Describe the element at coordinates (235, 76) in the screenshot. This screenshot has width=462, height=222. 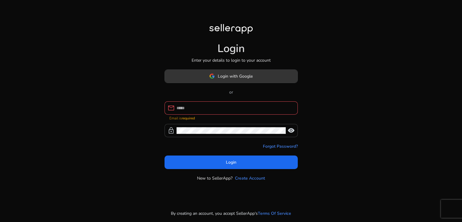
I see `span: Login with Google` at that location.